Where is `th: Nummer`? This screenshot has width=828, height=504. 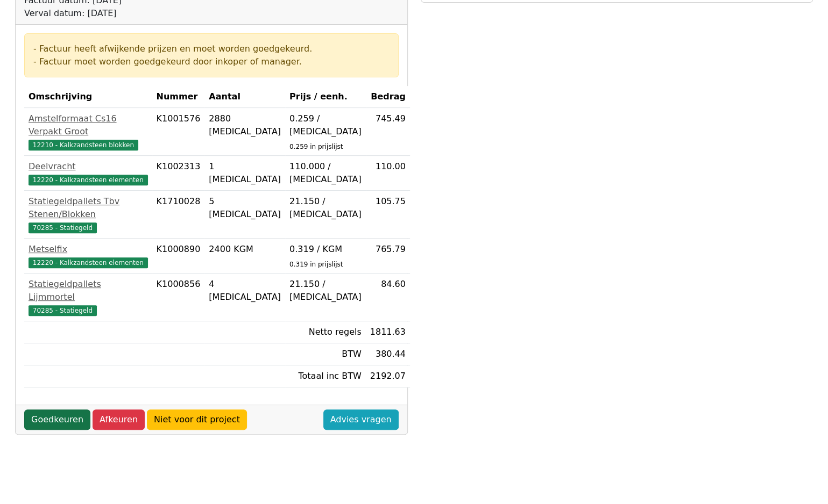 th: Nummer is located at coordinates (178, 97).